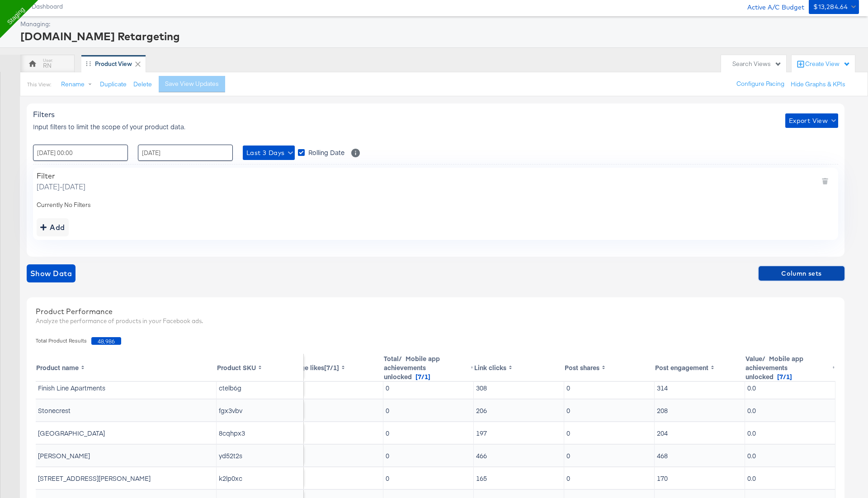 The height and width of the screenshot is (498, 868). I want to click on td: 170, so click(700, 478).